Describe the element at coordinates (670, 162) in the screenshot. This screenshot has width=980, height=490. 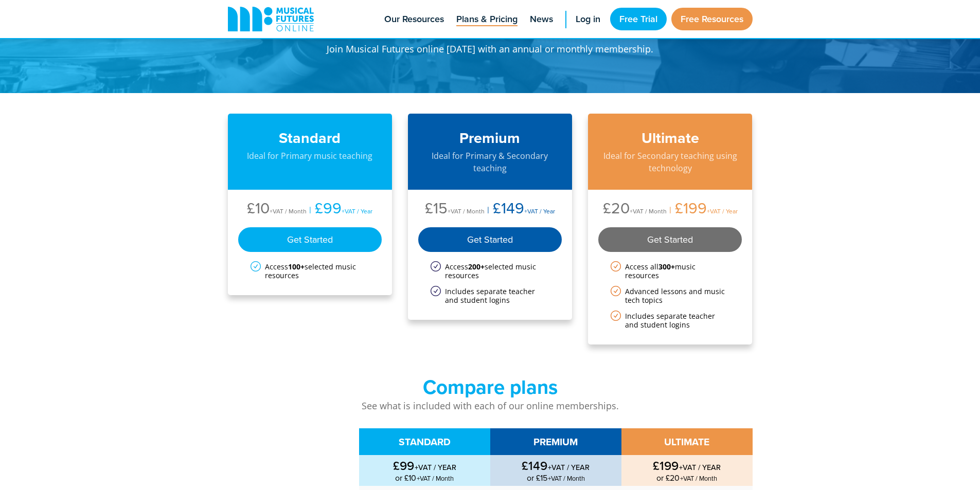
I see `p: Ideal for Secondary teaching using technology` at that location.